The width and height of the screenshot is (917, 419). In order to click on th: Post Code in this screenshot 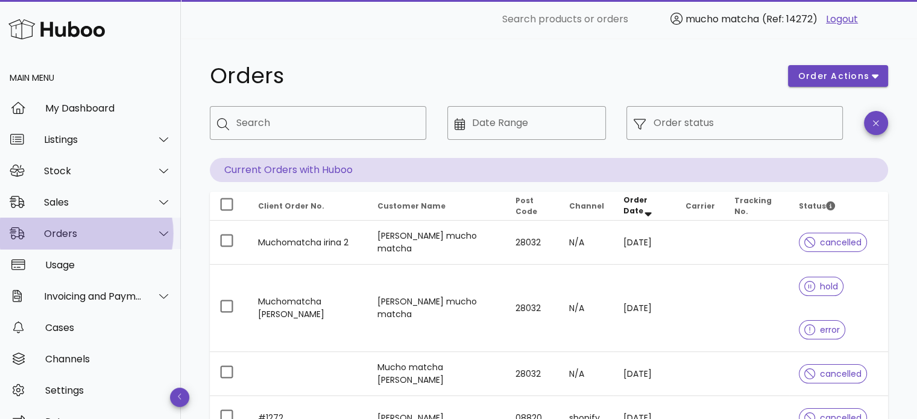, I will do `click(532, 206)`.